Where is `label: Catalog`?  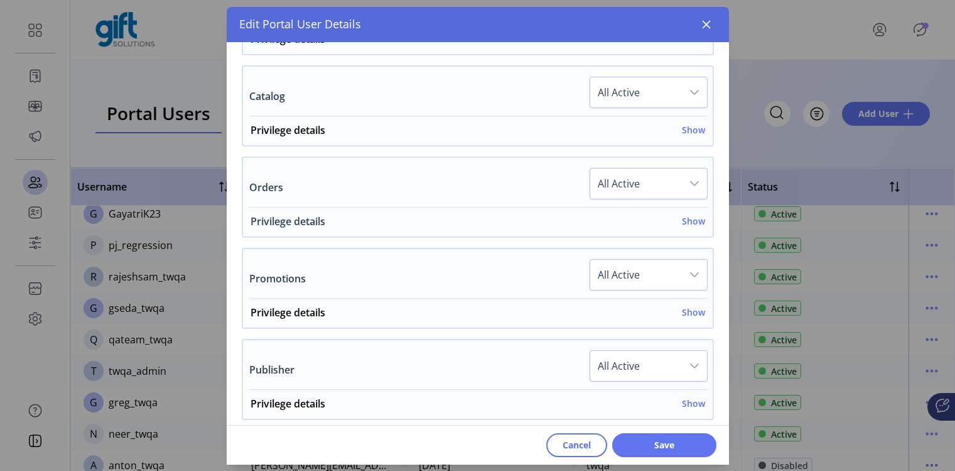 label: Catalog is located at coordinates (267, 96).